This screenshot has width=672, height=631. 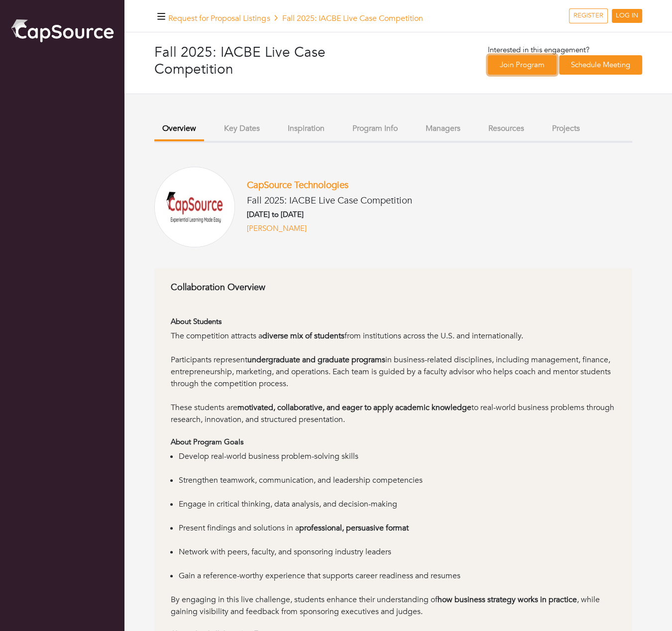 What do you see at coordinates (566, 128) in the screenshot?
I see `button: Projects` at bounding box center [566, 128].